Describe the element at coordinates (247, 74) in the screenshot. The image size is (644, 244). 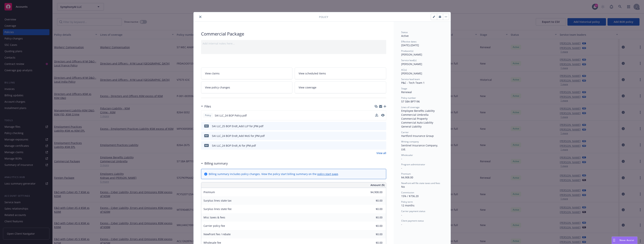
I see `a: View claims` at that location.